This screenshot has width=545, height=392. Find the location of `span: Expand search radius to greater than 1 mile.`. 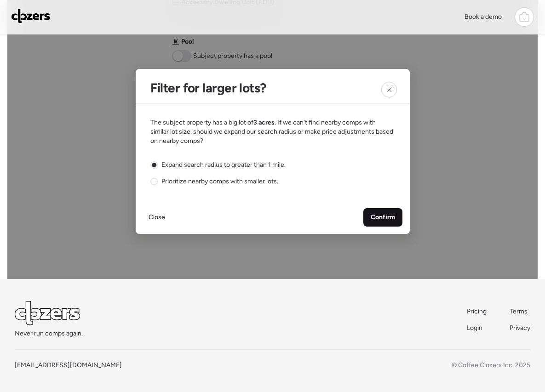

span: Expand search radius to greater than 1 mile. is located at coordinates (224, 165).